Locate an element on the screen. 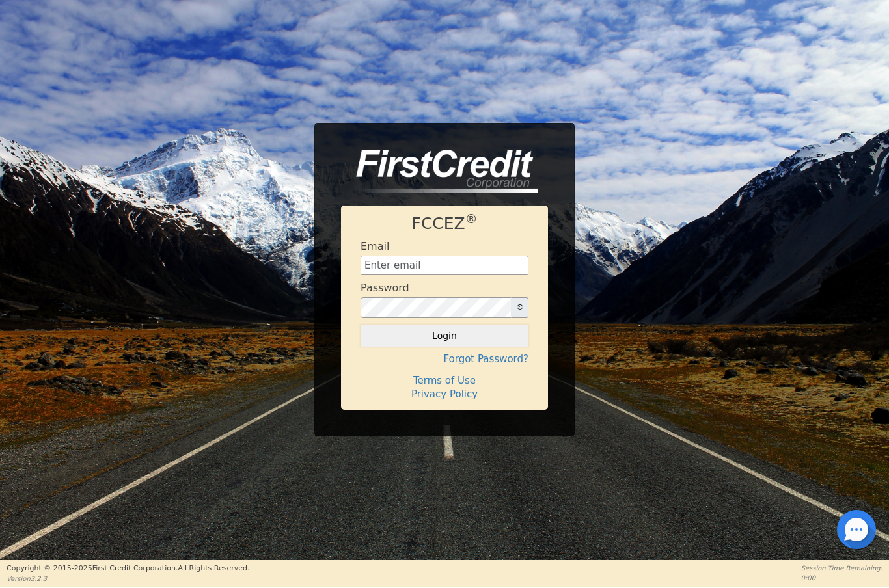 The height and width of the screenshot is (588, 889). input: Enter email is located at coordinates (444, 266).